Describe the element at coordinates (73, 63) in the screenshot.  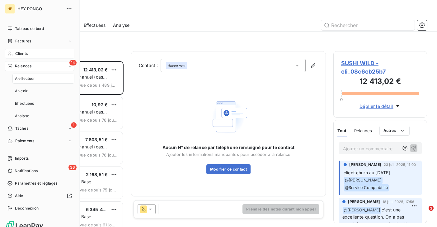
I see `span: 14` at that location.